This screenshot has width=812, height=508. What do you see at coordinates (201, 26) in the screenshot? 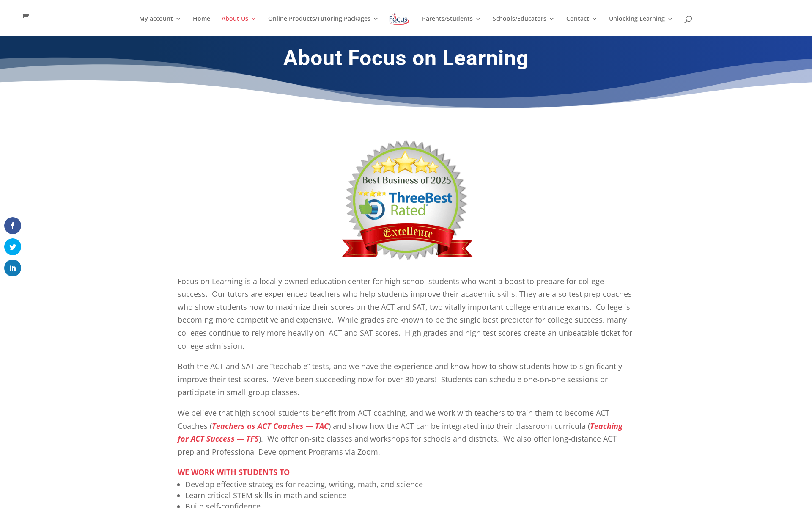
I see `a: Home` at bounding box center [201, 26].